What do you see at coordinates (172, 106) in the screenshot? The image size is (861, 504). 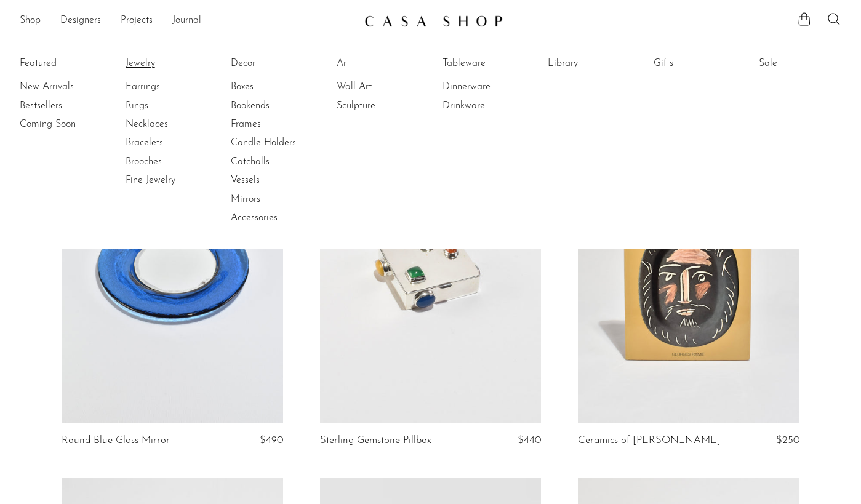 I see `a: Rings` at bounding box center [172, 106].